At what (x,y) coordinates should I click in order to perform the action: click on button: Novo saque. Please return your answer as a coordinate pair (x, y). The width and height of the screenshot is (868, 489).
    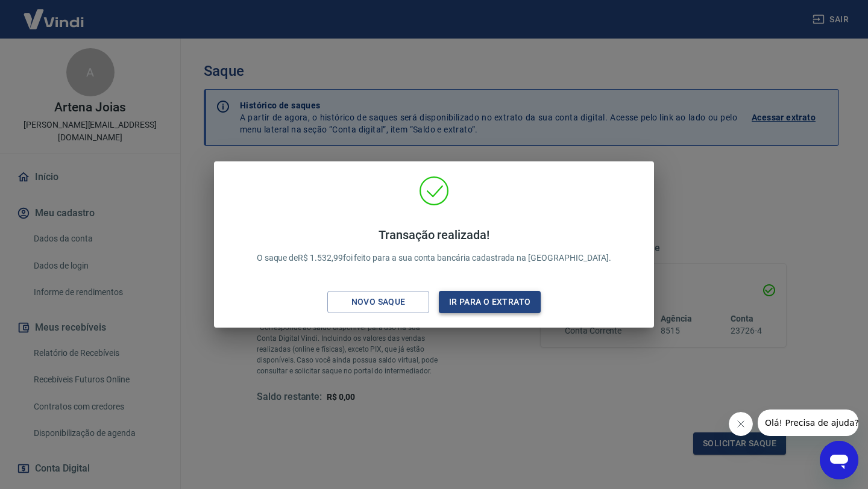
    Looking at the image, I should click on (378, 302).